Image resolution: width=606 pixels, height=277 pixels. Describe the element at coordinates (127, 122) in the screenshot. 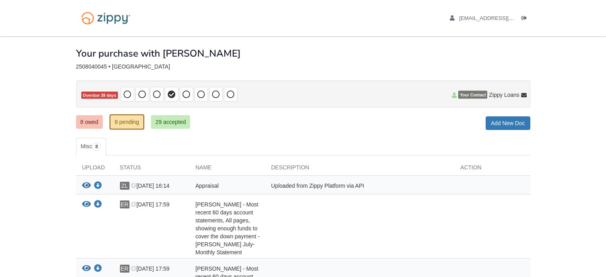

I see `a: 8 pending` at that location.